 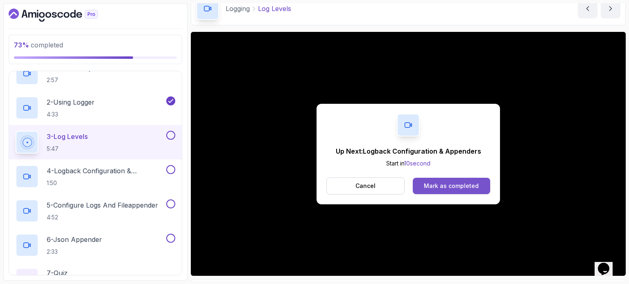 I want to click on p: 2:33, so click(x=74, y=252).